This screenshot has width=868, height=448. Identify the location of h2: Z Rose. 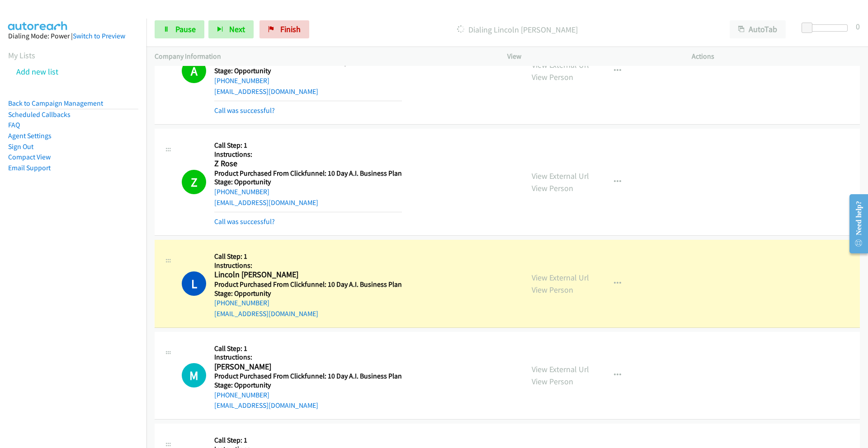
(306, 163).